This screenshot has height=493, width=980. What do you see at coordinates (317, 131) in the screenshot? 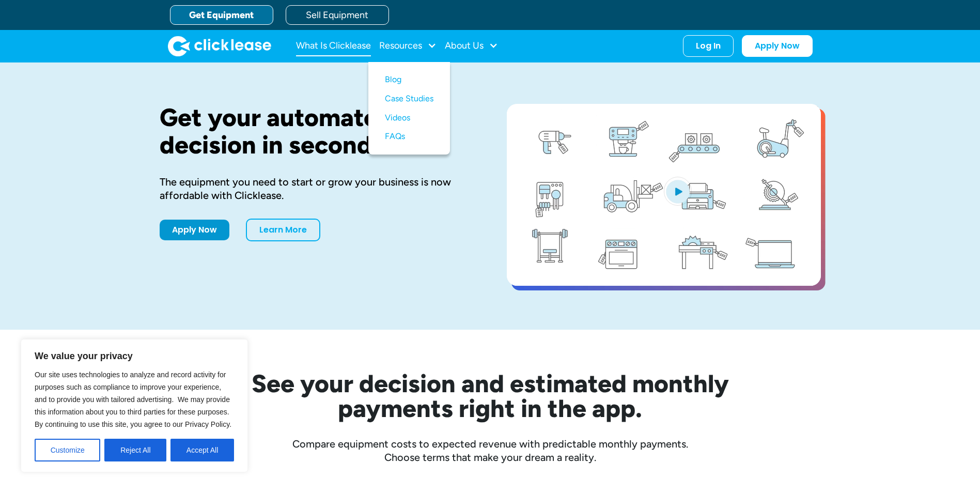
I see `h1: Get your automated decision in seconds.` at bounding box center [317, 131].